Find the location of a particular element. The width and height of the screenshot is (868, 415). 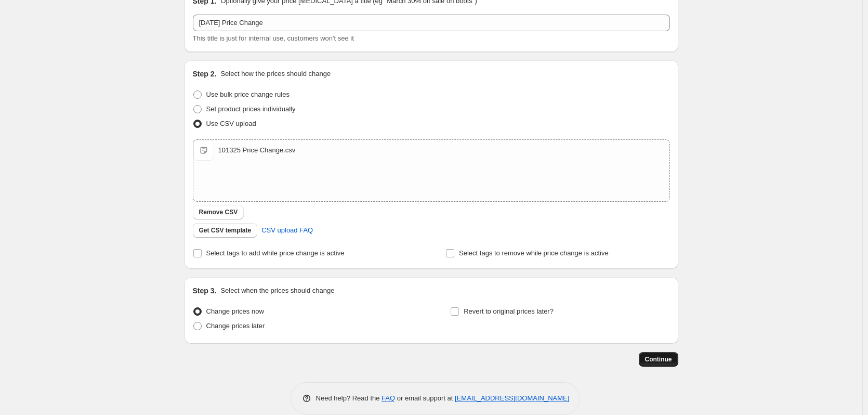

button: Get CSV template is located at coordinates (225, 231).